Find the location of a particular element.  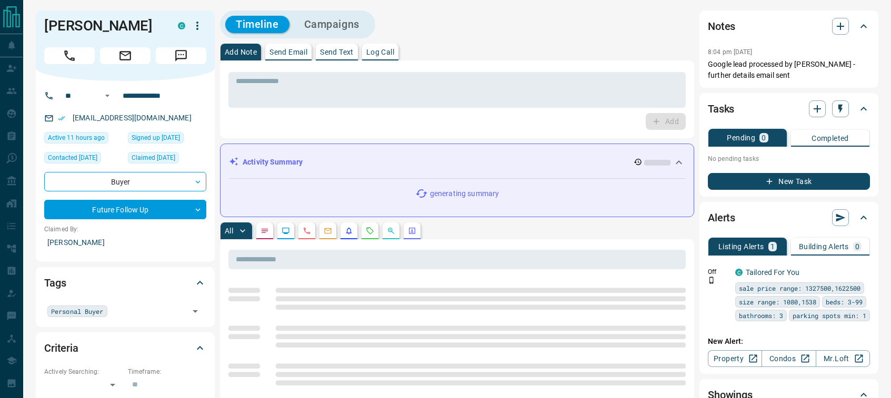

button: Campaigns is located at coordinates (331, 24).